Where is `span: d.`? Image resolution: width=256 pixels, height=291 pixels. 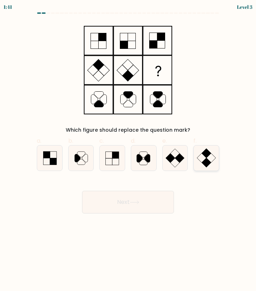 span: d. is located at coordinates (133, 141).